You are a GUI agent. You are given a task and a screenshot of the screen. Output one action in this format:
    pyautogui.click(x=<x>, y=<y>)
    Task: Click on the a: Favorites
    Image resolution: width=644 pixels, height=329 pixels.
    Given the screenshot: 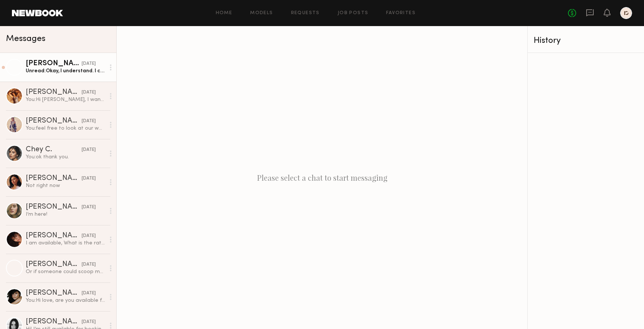 What is the action you would take?
    pyautogui.click(x=401, y=13)
    